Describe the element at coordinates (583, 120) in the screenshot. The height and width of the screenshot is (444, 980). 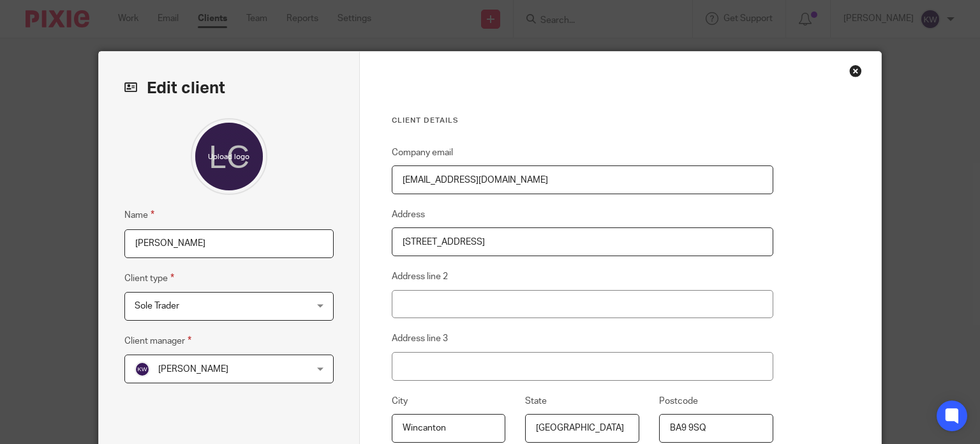
I see `h3: Client details` at that location.